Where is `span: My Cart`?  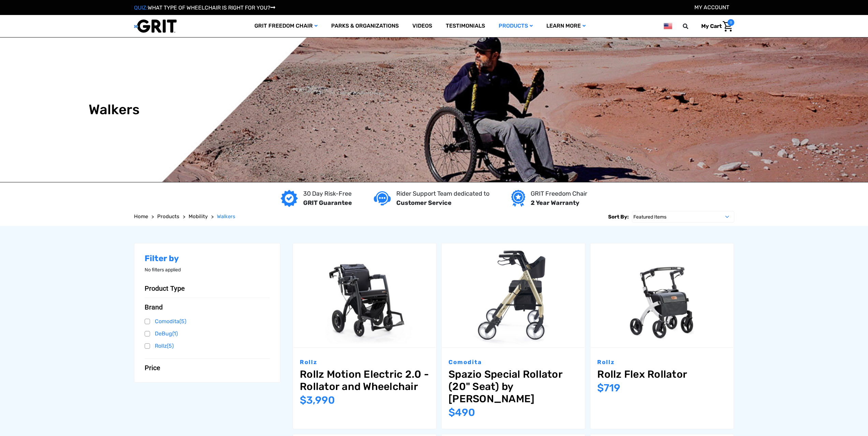
span: My Cart is located at coordinates (711, 26).